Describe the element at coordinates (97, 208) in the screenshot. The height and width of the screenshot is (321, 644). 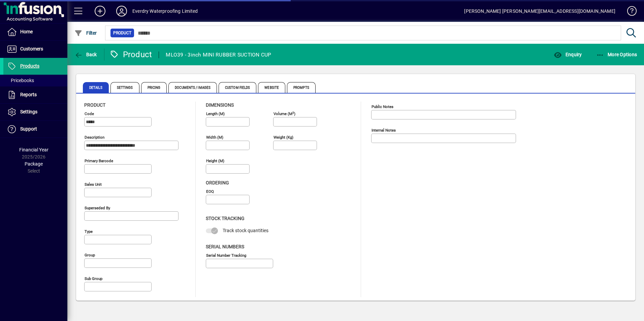
I see `mat-label: Superseded by` at that location.